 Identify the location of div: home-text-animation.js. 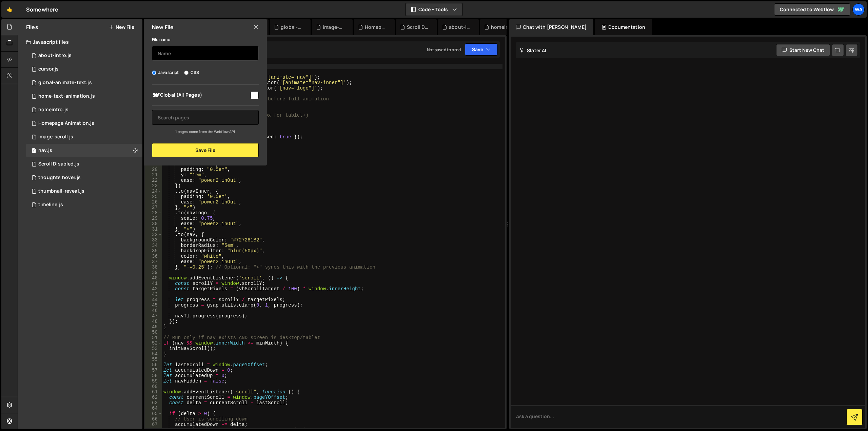
(67, 96).